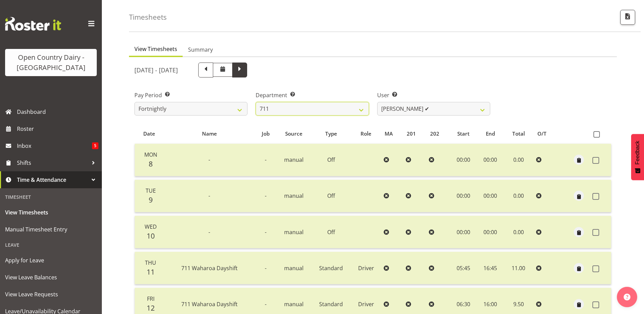  I want to click on span: Inbox, so click(54, 146).